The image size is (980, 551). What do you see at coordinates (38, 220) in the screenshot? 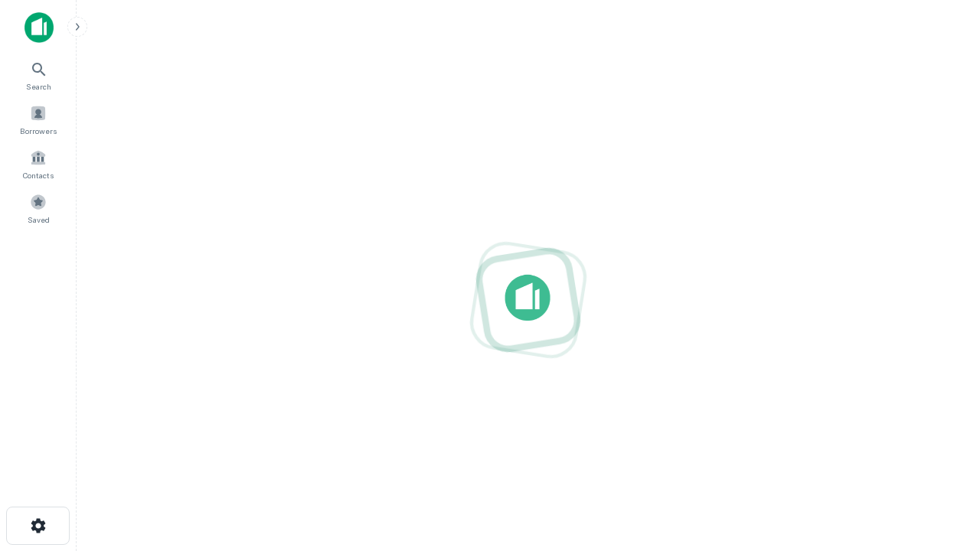
I see `span: Saved` at bounding box center [38, 220].